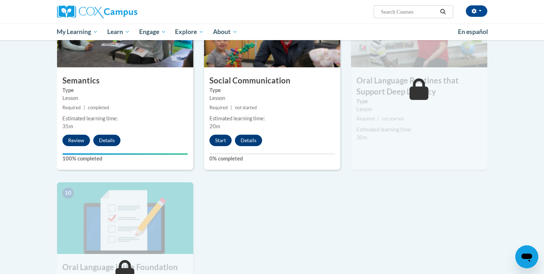 The height and width of the screenshot is (274, 544). What do you see at coordinates (220, 141) in the screenshot?
I see `button: Start` at bounding box center [220, 141].